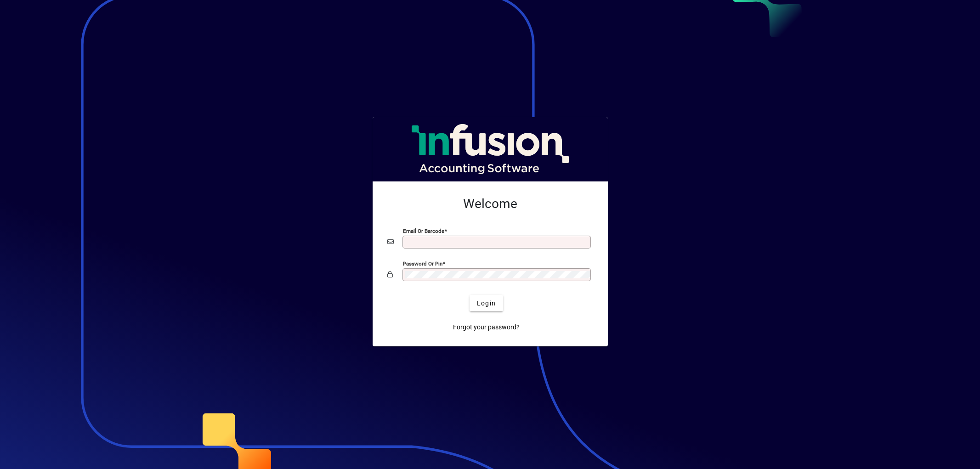 The width and height of the screenshot is (980, 469). Describe the element at coordinates (486, 327) in the screenshot. I see `span: Forgot your password?` at that location.